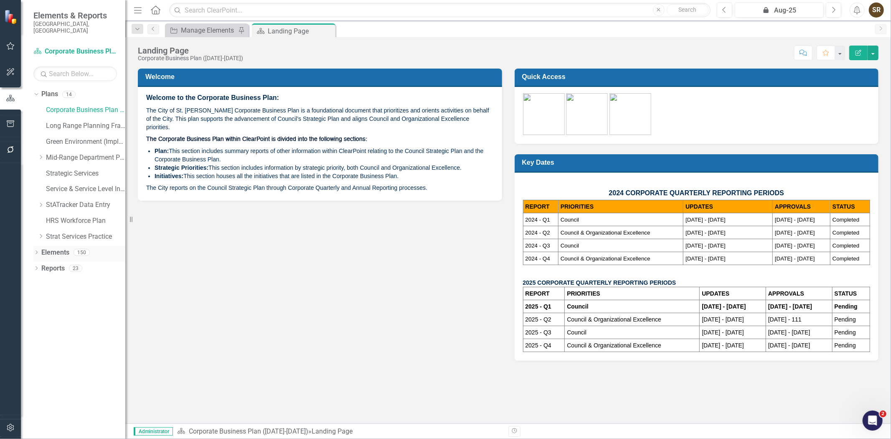 This screenshot has width=891, height=439. Describe the element at coordinates (631, 114) in the screenshot. I see `img: Training-green%20v2.png` at that location.